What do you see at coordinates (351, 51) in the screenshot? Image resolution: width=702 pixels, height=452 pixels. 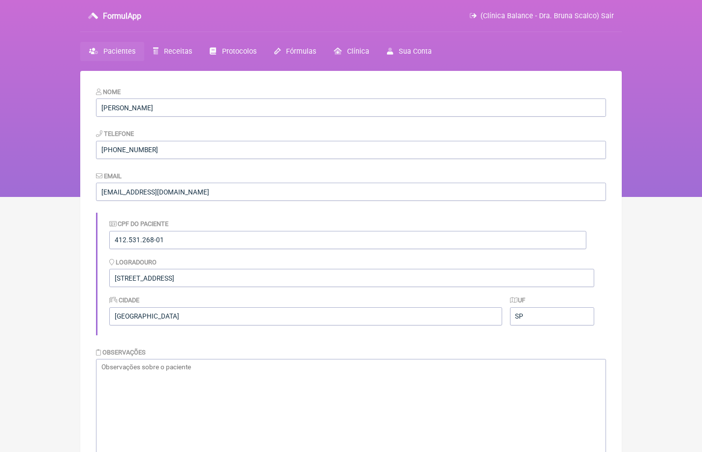 I see `a: Clínica` at bounding box center [351, 51].